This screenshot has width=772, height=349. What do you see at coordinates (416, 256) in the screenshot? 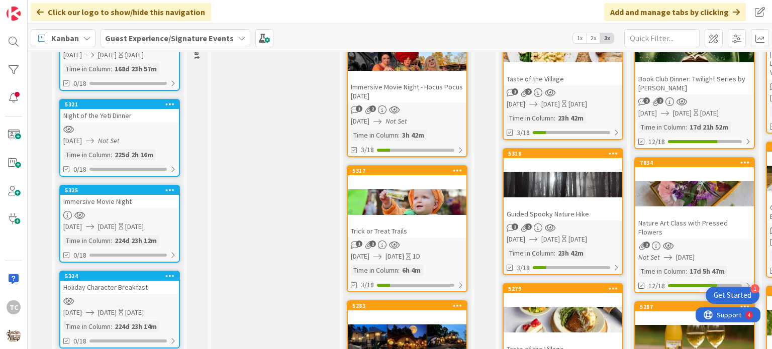
I see `div: 1D` at bounding box center [416, 256].